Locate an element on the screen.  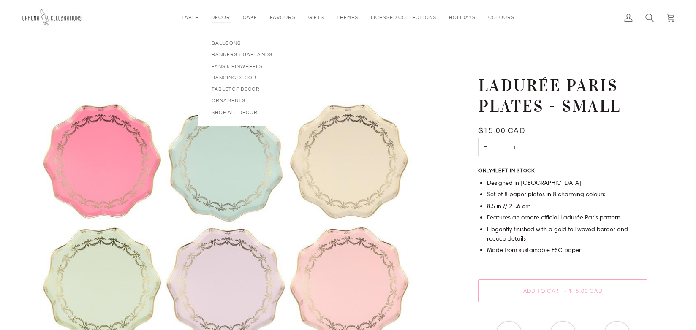
li: Elegantly finished with a gold foil waved border and rococo details is located at coordinates (567, 234).